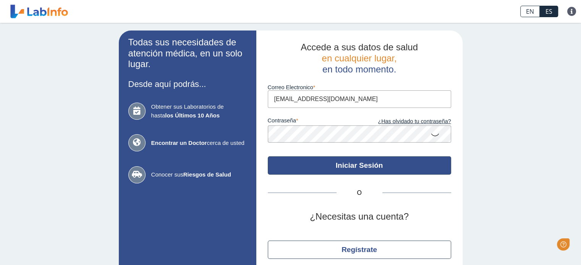 The width and height of the screenshot is (581, 265). What do you see at coordinates (359, 193) in the screenshot?
I see `span: O` at bounding box center [359, 193].